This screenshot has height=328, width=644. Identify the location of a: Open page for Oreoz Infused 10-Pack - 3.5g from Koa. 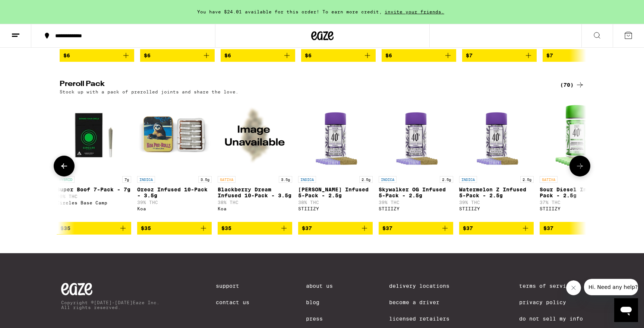
(175, 160).